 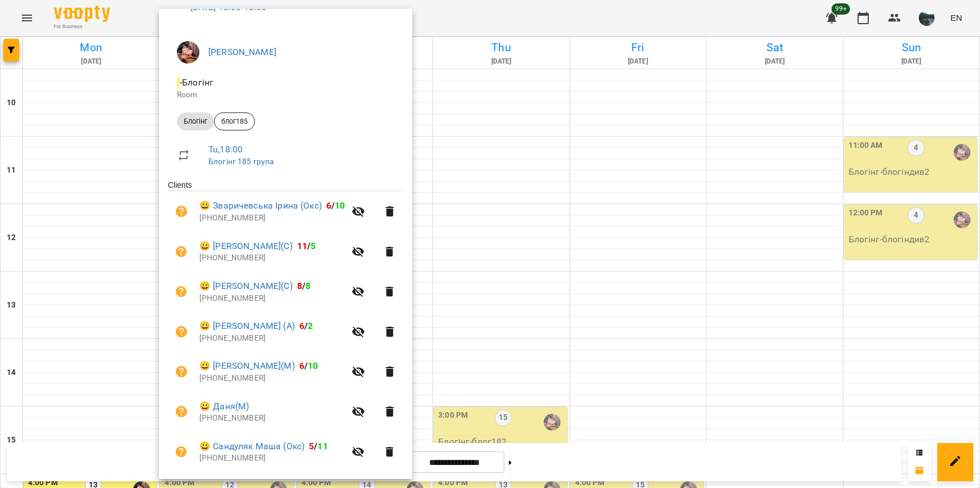 What do you see at coordinates (224, 406) in the screenshot?
I see `a: 😀 Даня(М)` at bounding box center [224, 406].